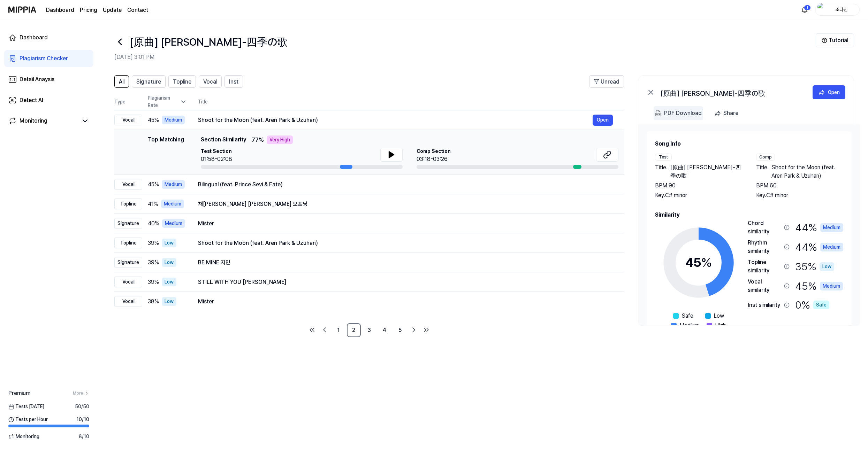  Describe the element at coordinates (765, 266) in the screenshot. I see `div: Topline similarity` at that location.